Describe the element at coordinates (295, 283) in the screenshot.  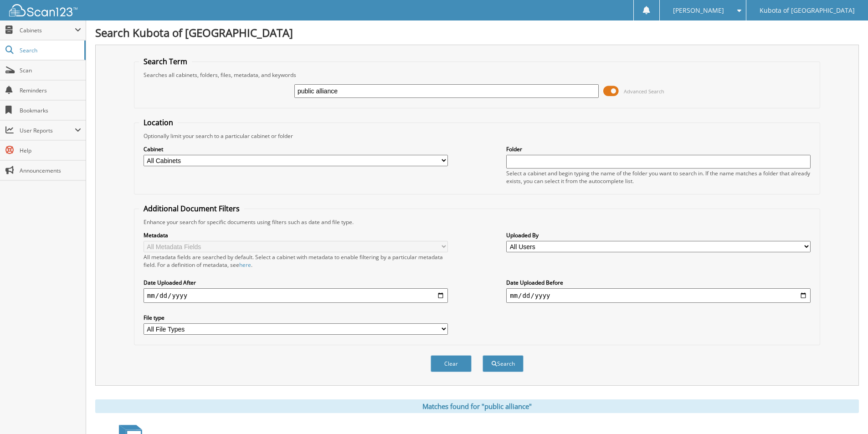
I see `label: Date Uploaded After` at that location.